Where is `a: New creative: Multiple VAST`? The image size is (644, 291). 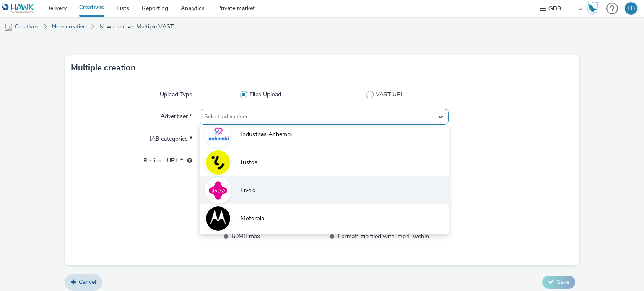 a: New creative: Multiple VAST is located at coordinates (136, 27).